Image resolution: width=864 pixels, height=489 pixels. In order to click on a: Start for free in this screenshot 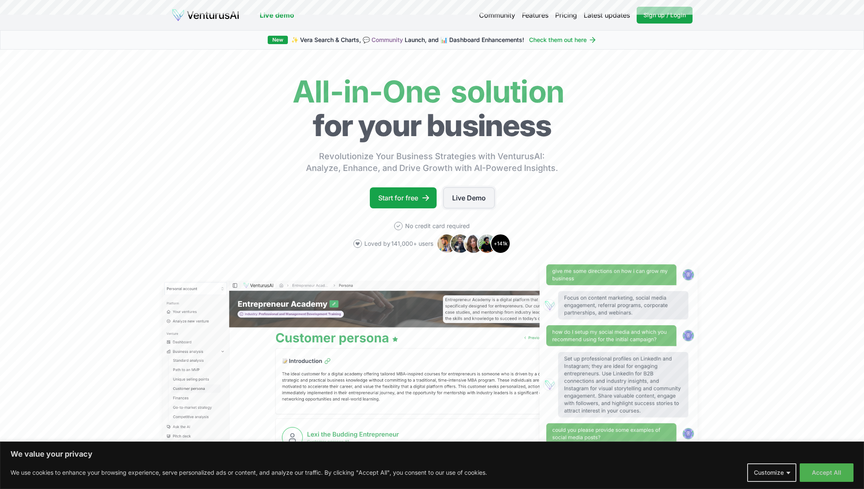, I will do `click(403, 198)`.